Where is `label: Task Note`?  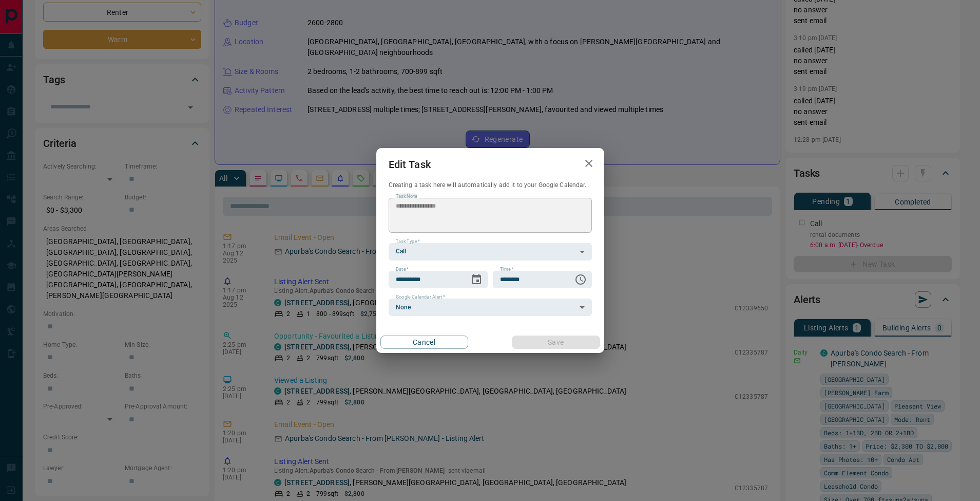
label: Task Note is located at coordinates (406, 196).